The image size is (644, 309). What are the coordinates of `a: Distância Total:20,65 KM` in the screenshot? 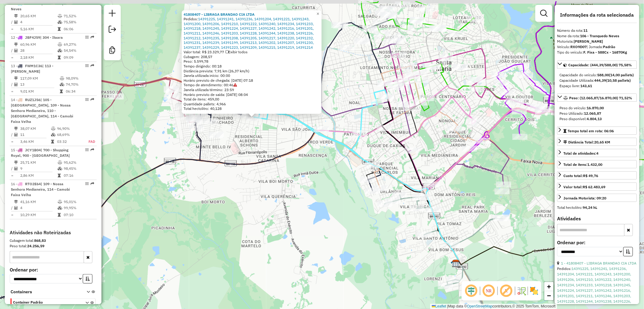 It's located at (597, 141).